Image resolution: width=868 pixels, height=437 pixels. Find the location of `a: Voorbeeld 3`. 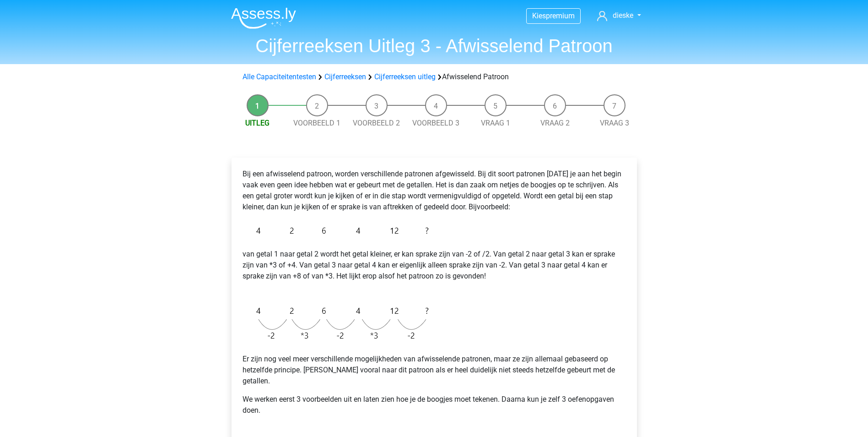

a: Voorbeeld 3 is located at coordinates (436, 123).